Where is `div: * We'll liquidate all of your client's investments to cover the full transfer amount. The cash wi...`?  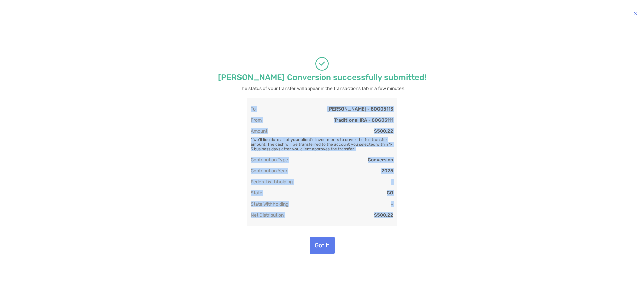 div: * We'll liquidate all of your client's investments to cover the full transfer amount. The cash wi... is located at coordinates (322, 142).